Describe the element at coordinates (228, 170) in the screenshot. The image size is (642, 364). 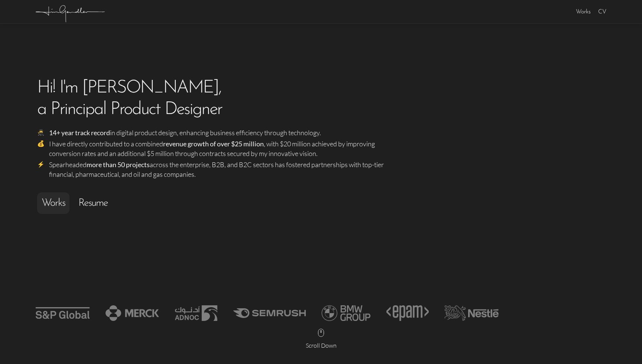
I see `p: Spearheaded across the enterprise, B2B, and B2C sectors has fostered partnerships with top-tier f...` at that location.